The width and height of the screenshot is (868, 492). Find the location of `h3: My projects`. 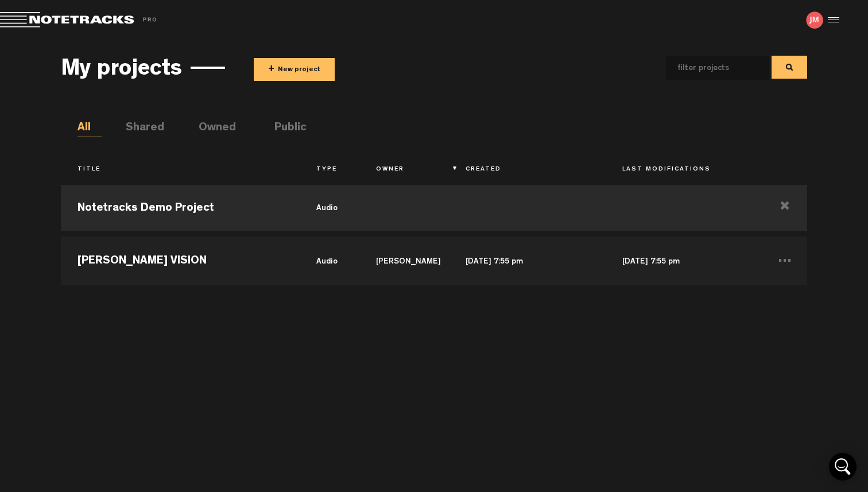

h3: My projects is located at coordinates (121, 71).